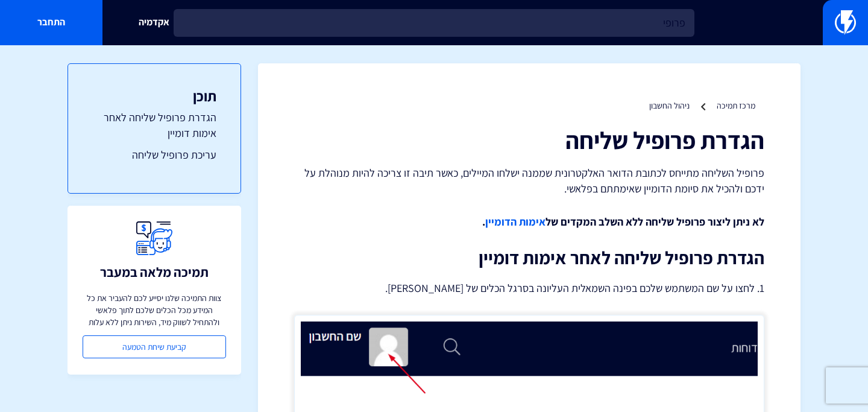 Image resolution: width=868 pixels, height=412 pixels. Describe the element at coordinates (669, 105) in the screenshot. I see `a: ניהול החשבון` at that location.